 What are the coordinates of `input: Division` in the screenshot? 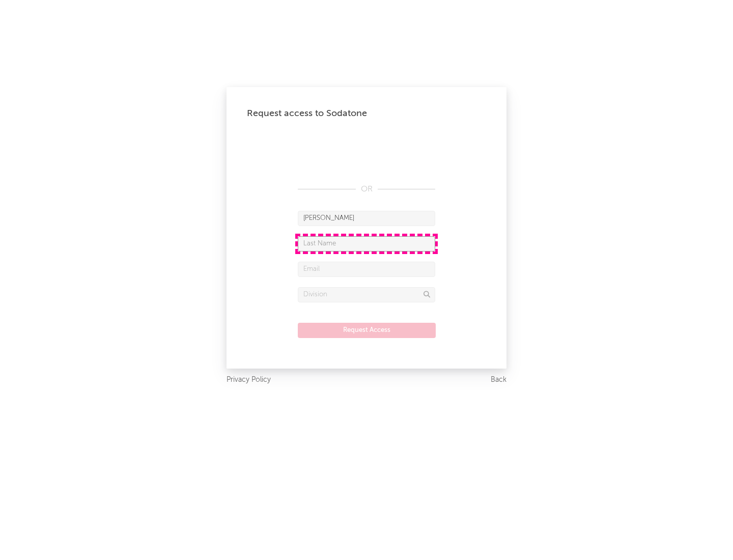 It's located at (366, 295).